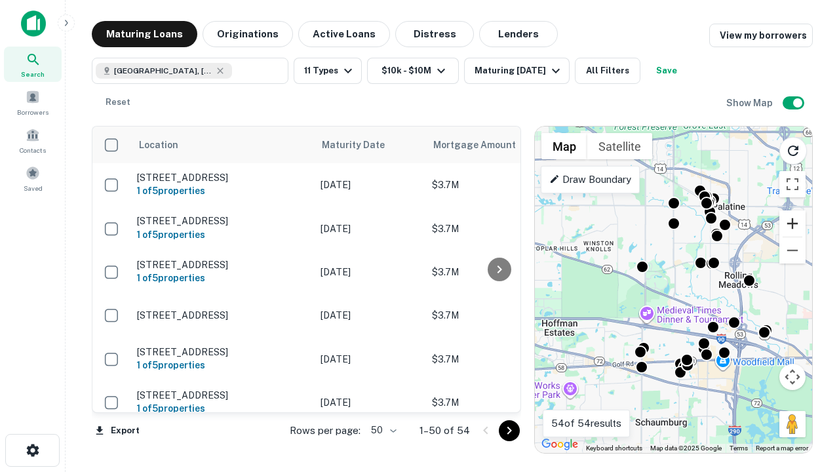 This screenshot has height=472, width=839. I want to click on button: Keyboard shortcuts, so click(614, 448).